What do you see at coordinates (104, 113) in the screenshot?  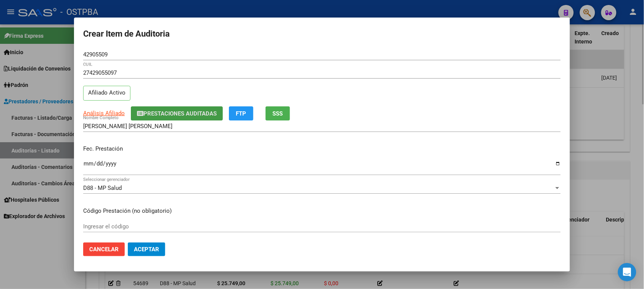 I see `span: Análisis Afiliado` at bounding box center [104, 113].